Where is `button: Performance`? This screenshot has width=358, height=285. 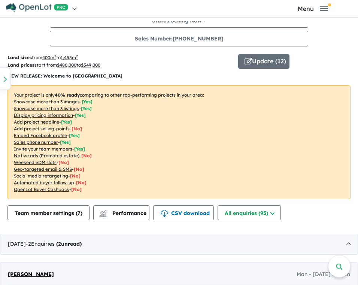 button: Performance is located at coordinates (121, 213).